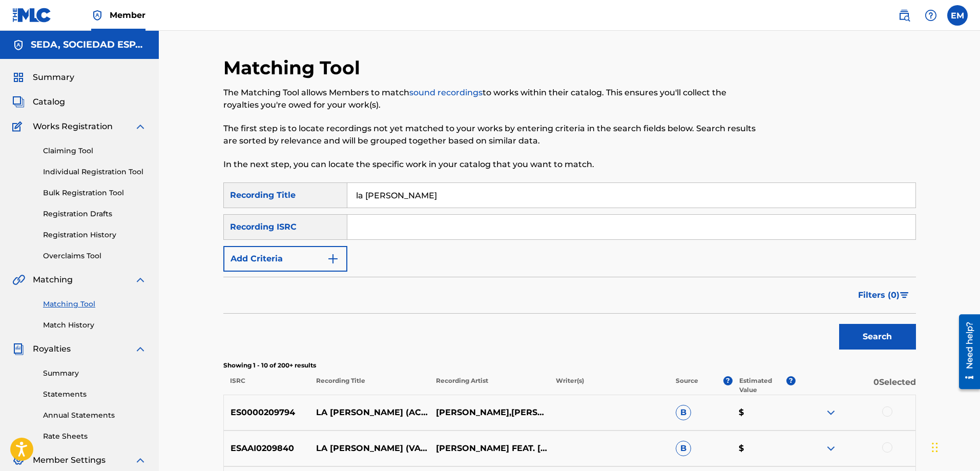 This screenshot has height=471, width=980. What do you see at coordinates (285, 259) in the screenshot?
I see `button: Add Criteria` at bounding box center [285, 259].